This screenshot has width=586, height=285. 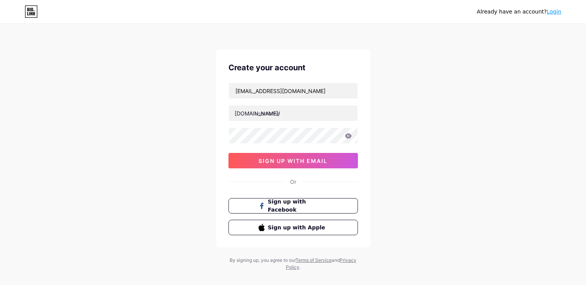 What do you see at coordinates (314, 259) in the screenshot?
I see `a: Terms of Service` at bounding box center [314, 259].